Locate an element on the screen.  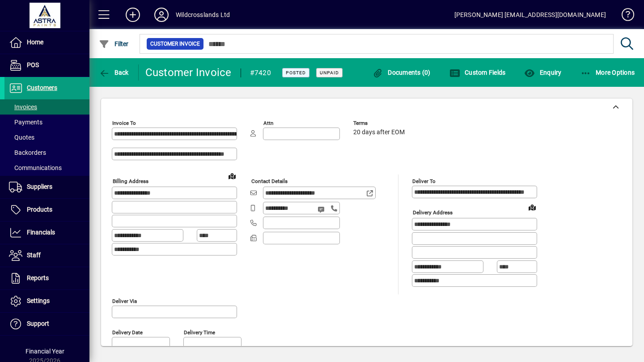
span: Financial Year is located at coordinates (45, 352).